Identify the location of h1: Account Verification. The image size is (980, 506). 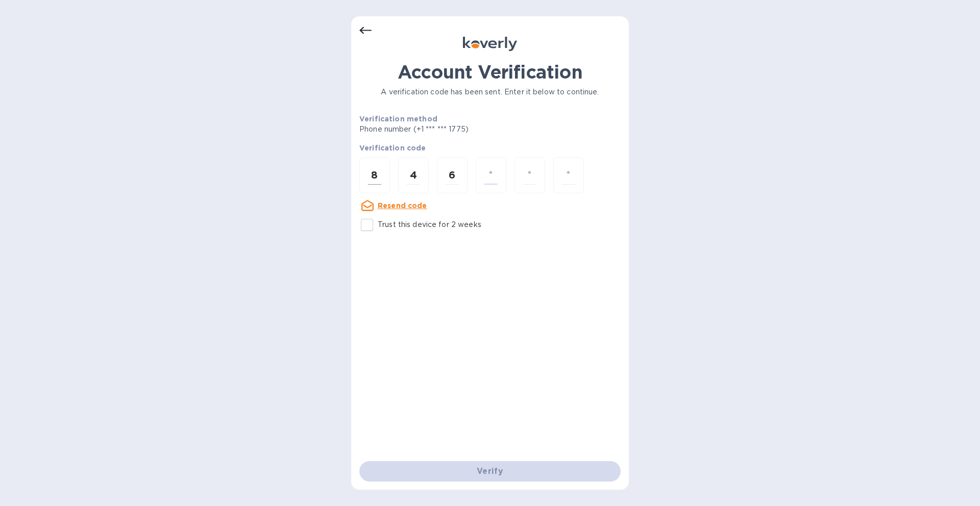
(490, 72).